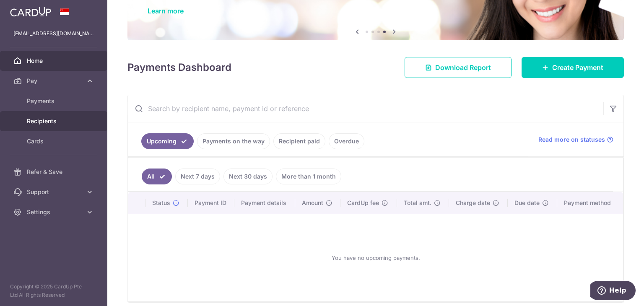 The height and width of the screenshot is (306, 644). Describe the element at coordinates (590, 203) in the screenshot. I see `th: Payment method` at that location.